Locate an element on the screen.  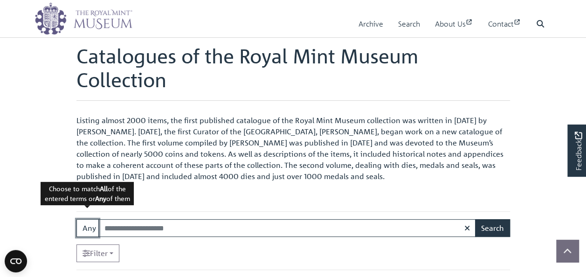
div: Choose to match of the entered terms or of them is located at coordinates (87, 194).